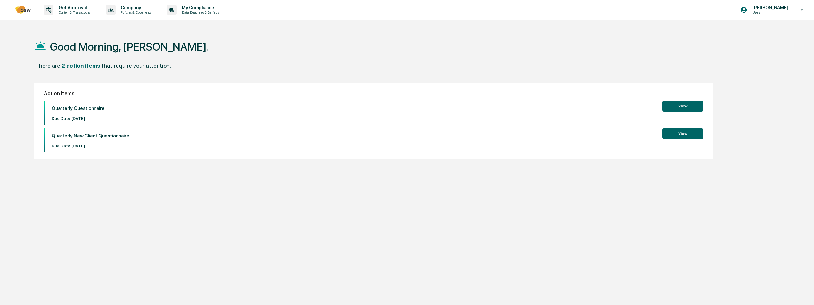 Image resolution: width=814 pixels, height=305 pixels. What do you see at coordinates (81, 66) in the screenshot?
I see `div: 2 action items` at bounding box center [81, 66].